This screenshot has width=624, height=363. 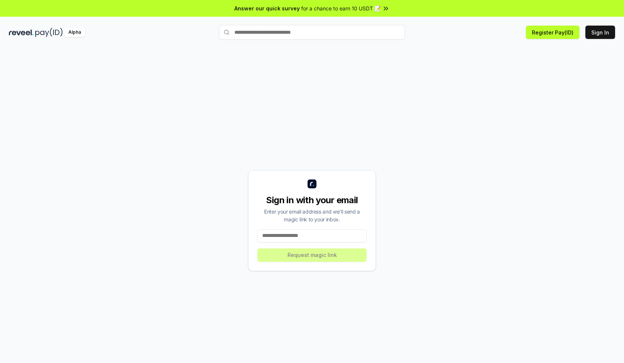 I want to click on img: pay_id, so click(x=49, y=32).